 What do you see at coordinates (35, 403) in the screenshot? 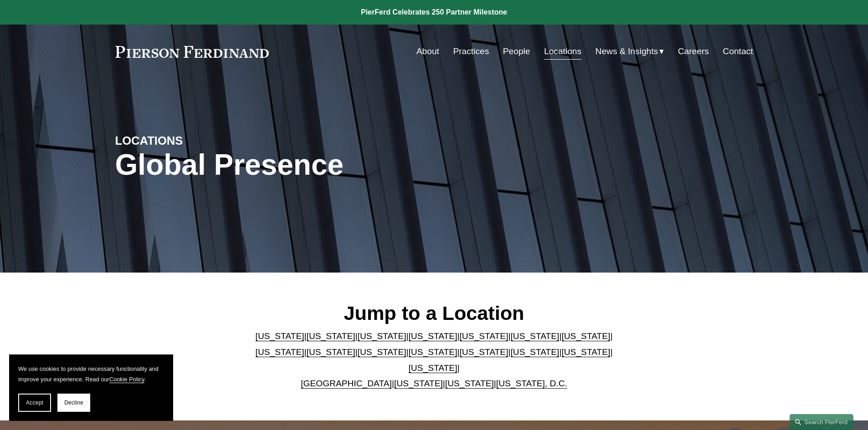
I see `span: Accept` at bounding box center [35, 403].